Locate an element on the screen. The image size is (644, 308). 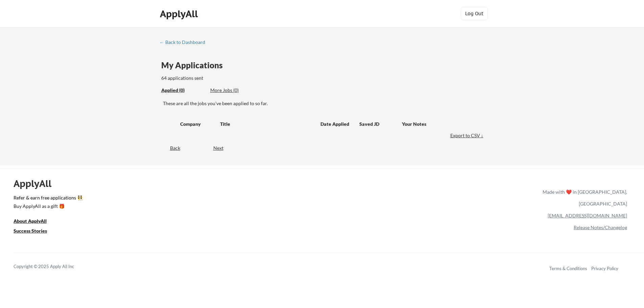
div: 64 applications sent is located at coordinates (227, 78).